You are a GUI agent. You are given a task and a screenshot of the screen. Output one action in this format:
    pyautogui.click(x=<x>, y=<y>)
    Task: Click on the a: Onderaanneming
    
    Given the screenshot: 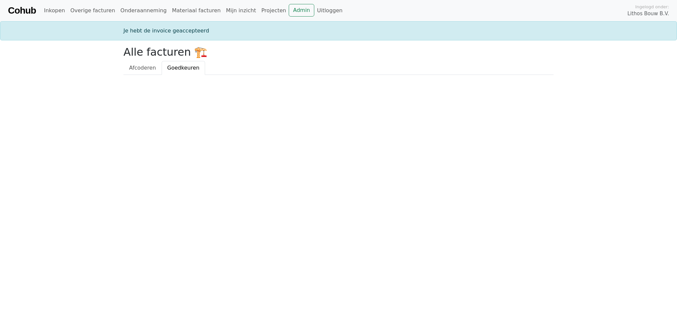 What is the action you would take?
    pyautogui.click(x=143, y=11)
    